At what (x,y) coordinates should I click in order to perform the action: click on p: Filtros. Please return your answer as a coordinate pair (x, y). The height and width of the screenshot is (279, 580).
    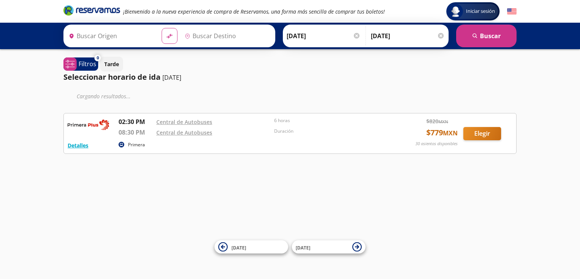
    Looking at the image, I should click on (87, 64).